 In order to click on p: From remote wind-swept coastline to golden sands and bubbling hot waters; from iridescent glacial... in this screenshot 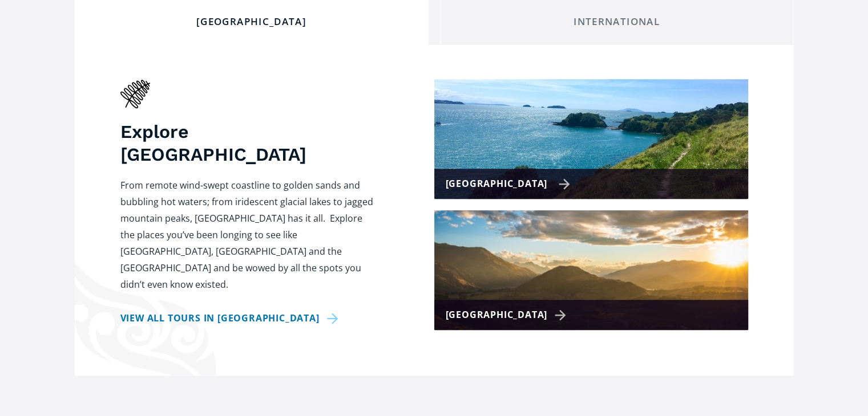, I will do `click(249, 235)`.